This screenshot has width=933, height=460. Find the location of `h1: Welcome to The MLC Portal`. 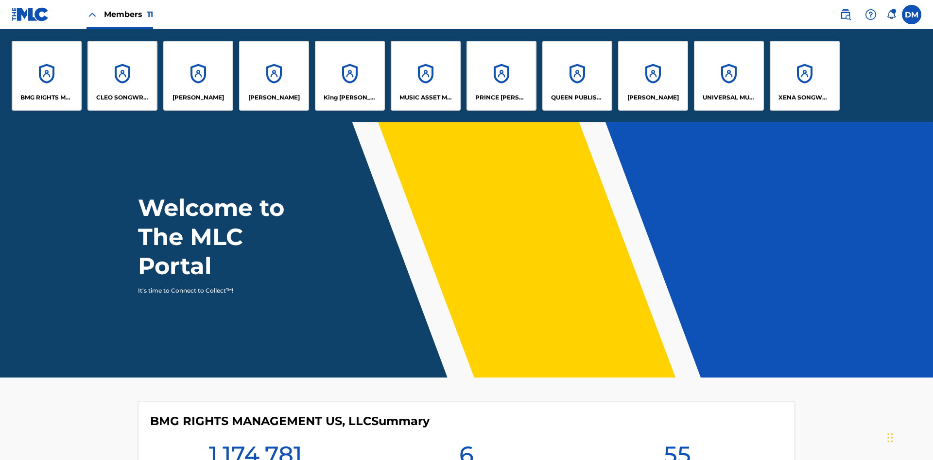

h1: Welcome to The MLC Portal is located at coordinates (229, 237).